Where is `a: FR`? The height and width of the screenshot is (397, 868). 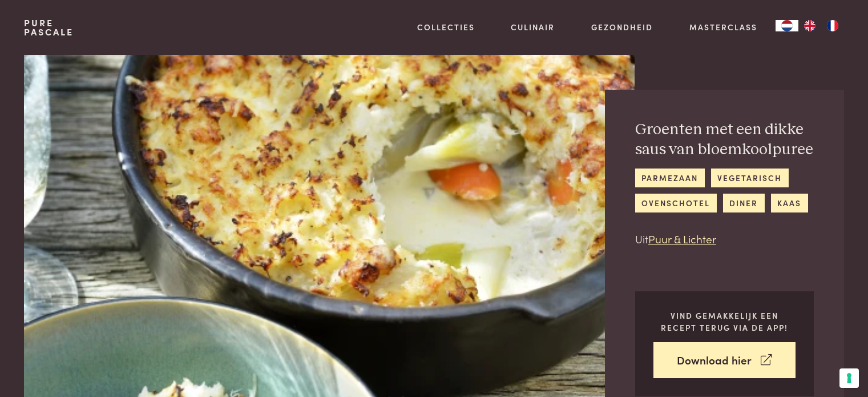 a: FR is located at coordinates (832, 26).